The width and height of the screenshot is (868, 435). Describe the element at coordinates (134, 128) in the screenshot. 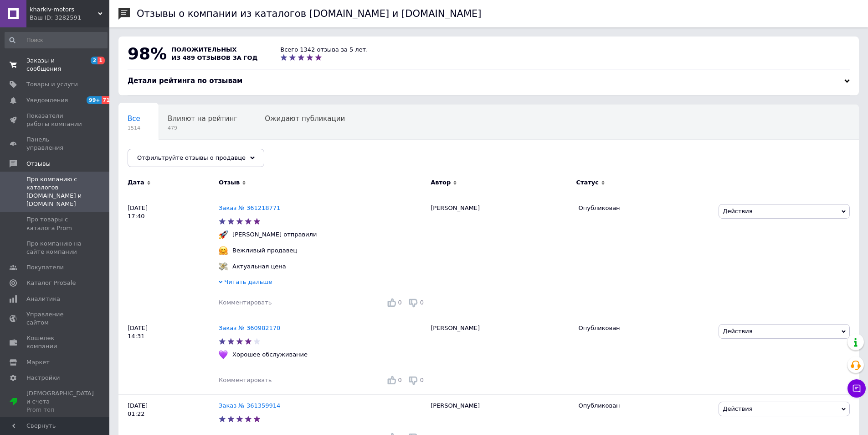

I see `span: 1514` at that location.